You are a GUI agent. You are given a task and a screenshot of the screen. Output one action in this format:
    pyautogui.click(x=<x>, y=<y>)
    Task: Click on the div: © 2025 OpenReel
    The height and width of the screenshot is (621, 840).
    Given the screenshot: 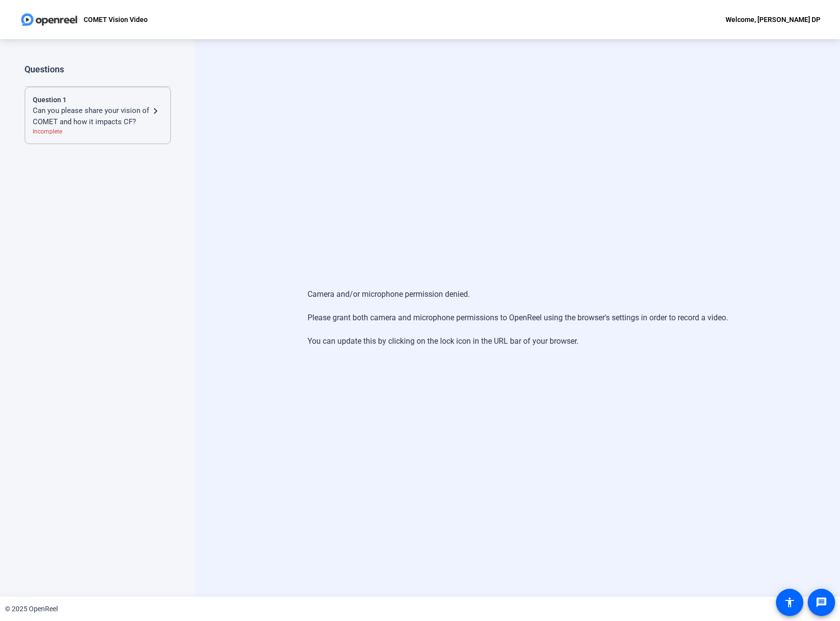 What is the action you would take?
    pyautogui.click(x=31, y=609)
    